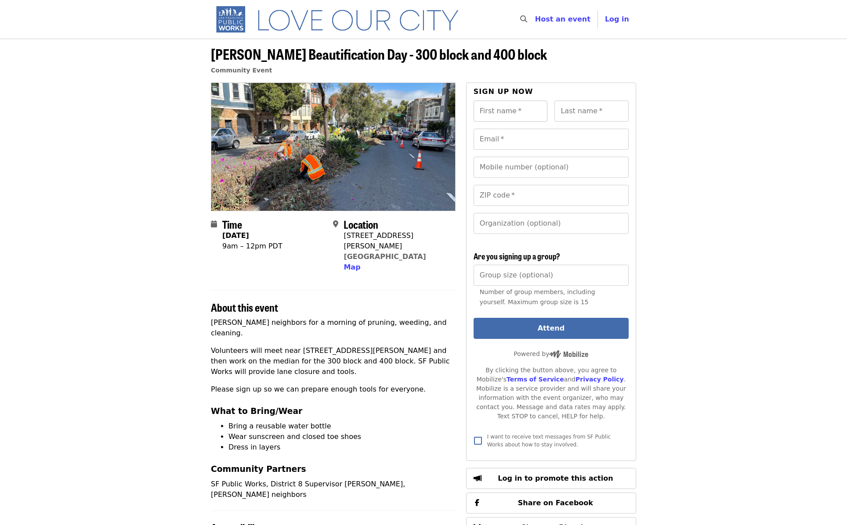 This screenshot has width=847, height=525. I want to click on span: Are you signing up a group?, so click(517, 256).